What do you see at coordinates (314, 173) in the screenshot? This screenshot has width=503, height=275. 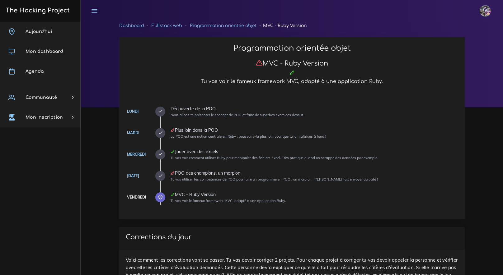 I see `div: POO des champions, un morpion` at bounding box center [314, 173].